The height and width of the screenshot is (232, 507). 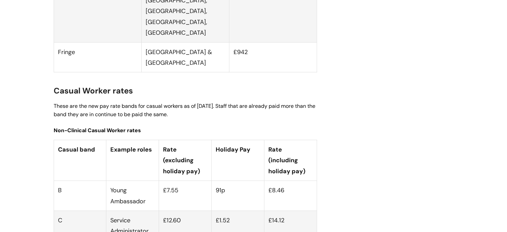 What do you see at coordinates (185, 160) in the screenshot?
I see `th: Rate (excluding holiday pay)` at bounding box center [185, 160].